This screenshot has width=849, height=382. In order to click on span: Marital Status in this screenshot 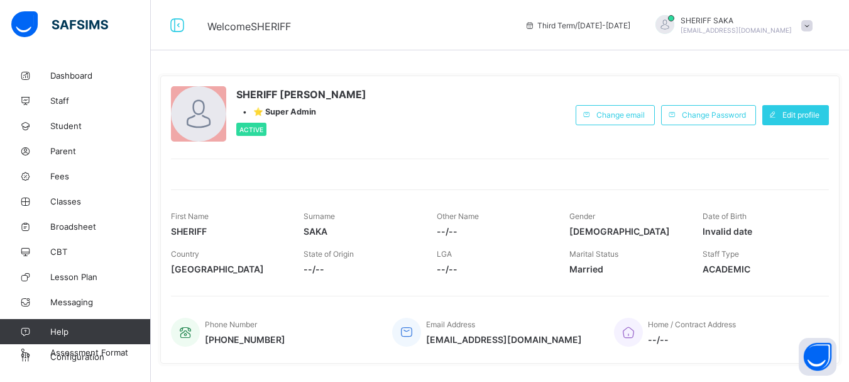, I will do `click(594, 253)`.